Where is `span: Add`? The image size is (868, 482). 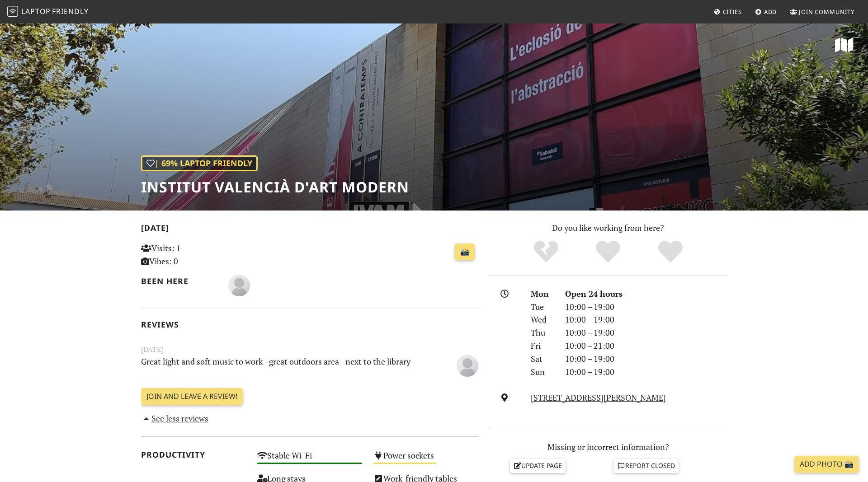
span: Add is located at coordinates (770, 12).